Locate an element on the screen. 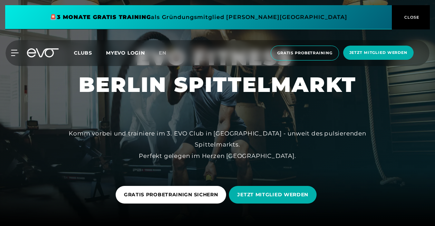 Image resolution: width=435 pixels, height=226 pixels. a: en is located at coordinates (167, 53).